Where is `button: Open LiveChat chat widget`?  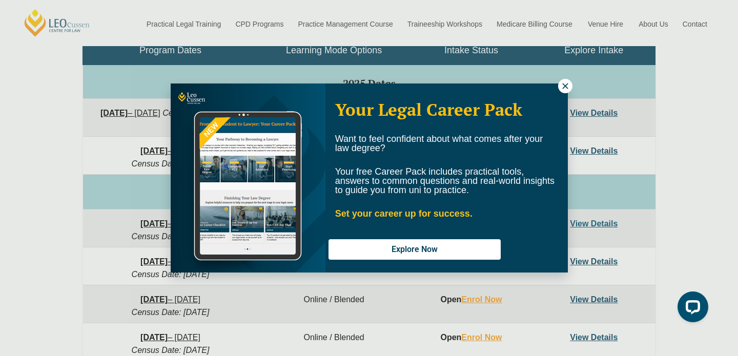 button: Open LiveChat chat widget is located at coordinates (24, 19).